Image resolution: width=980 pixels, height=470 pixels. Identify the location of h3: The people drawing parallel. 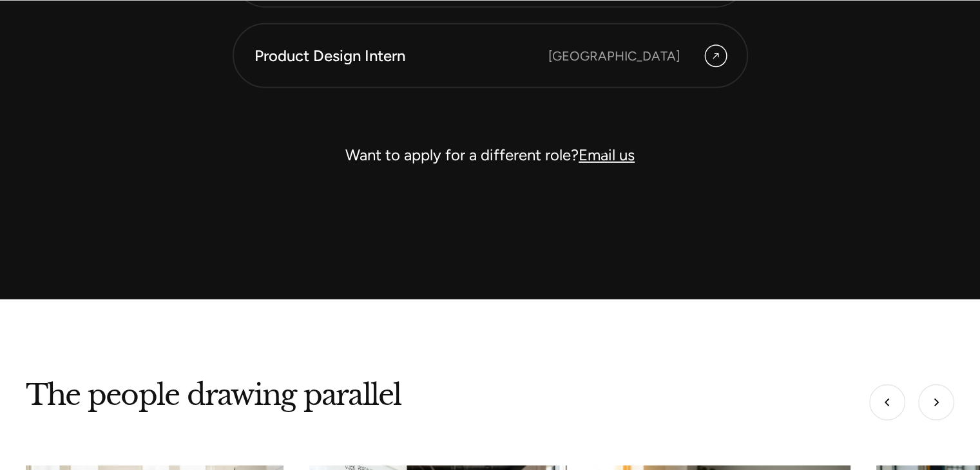
(213, 394).